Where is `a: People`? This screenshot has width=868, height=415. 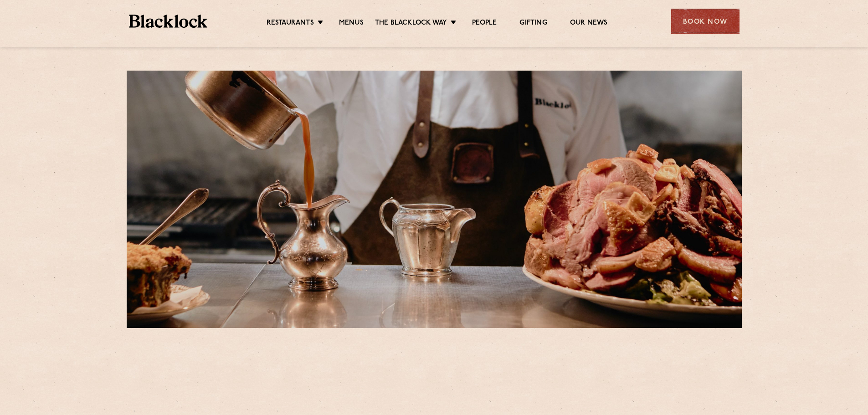 a: People is located at coordinates (484, 23).